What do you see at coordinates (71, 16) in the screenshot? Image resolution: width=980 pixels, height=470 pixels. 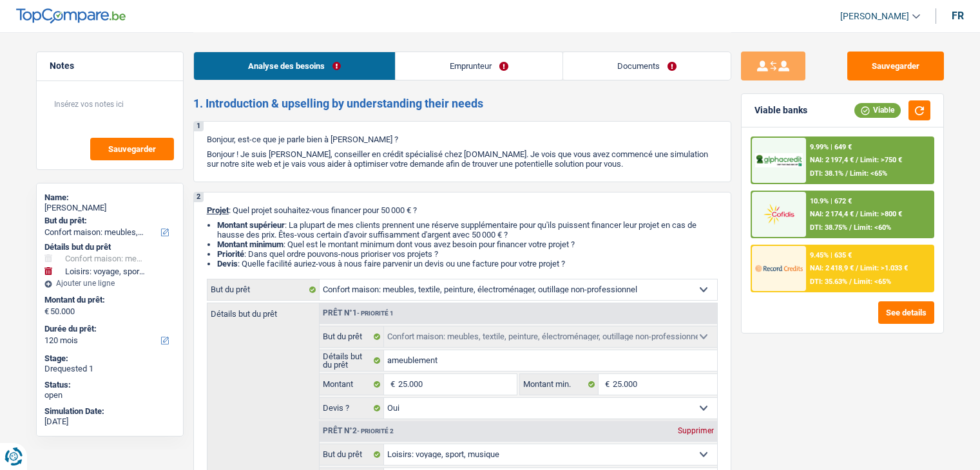 I see `img: TopCompare Logo` at bounding box center [71, 16].